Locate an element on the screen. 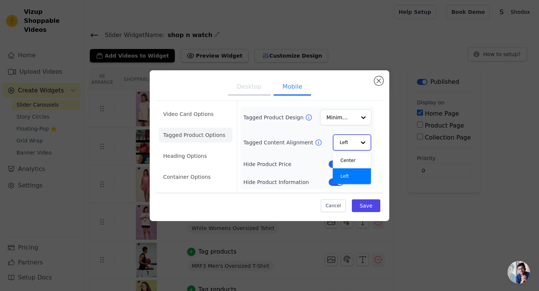  li: Video Card Options is located at coordinates (195, 114).